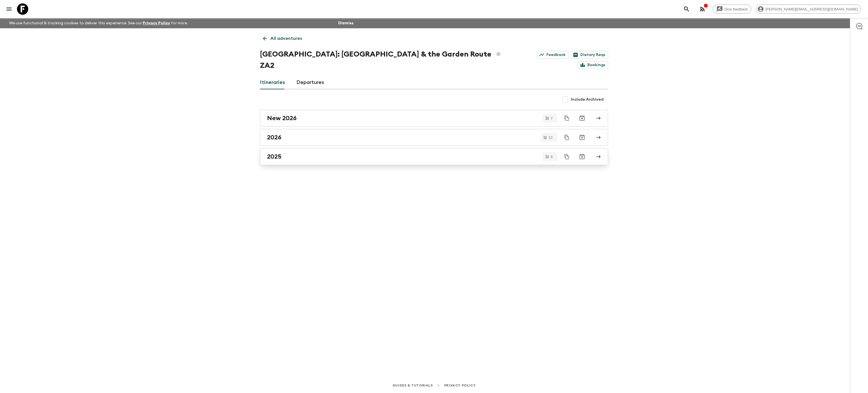 The width and height of the screenshot is (868, 393). I want to click on h2: 2025, so click(274, 157).